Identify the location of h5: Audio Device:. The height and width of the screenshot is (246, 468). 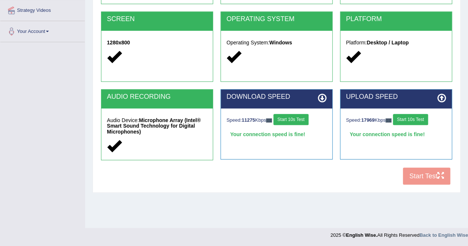
(157, 126).